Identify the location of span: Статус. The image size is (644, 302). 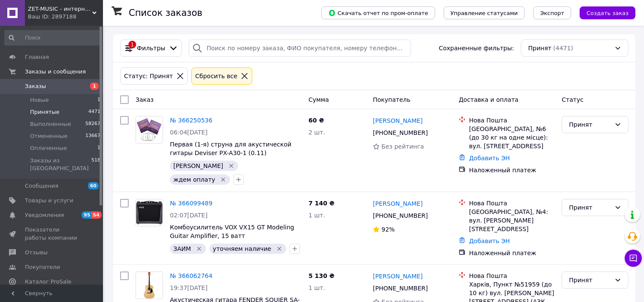
(572, 99).